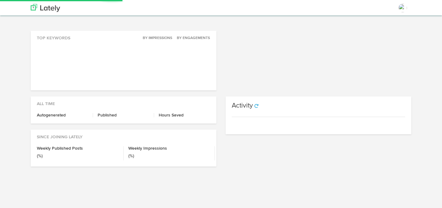 The image size is (442, 208). Describe the element at coordinates (62, 115) in the screenshot. I see `h4: Autogenerated` at that location.